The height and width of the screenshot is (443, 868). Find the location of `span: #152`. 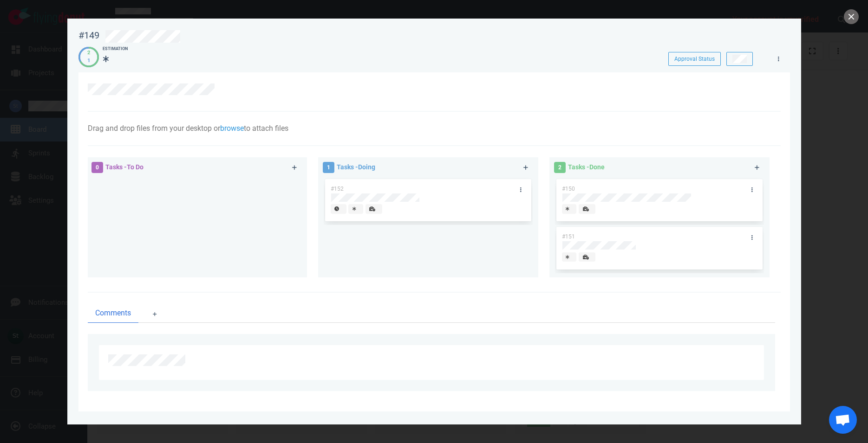

span: #152 is located at coordinates (337, 189).